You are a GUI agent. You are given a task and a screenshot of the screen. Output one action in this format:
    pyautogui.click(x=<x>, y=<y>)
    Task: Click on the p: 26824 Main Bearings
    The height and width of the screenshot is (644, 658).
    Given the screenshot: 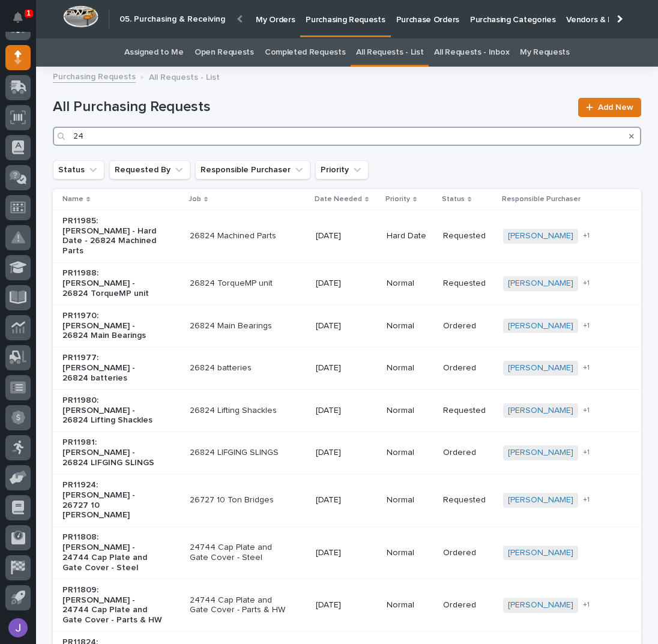 What is the action you would take?
    pyautogui.click(x=240, y=326)
    